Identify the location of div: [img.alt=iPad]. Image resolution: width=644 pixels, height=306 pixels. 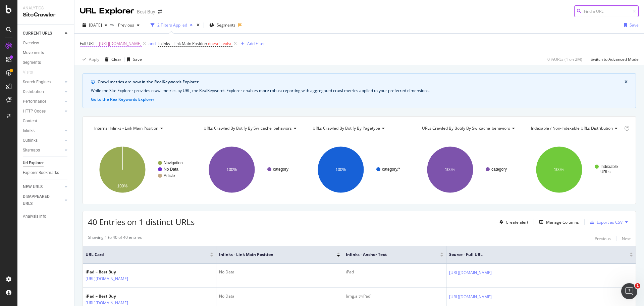
(395, 296).